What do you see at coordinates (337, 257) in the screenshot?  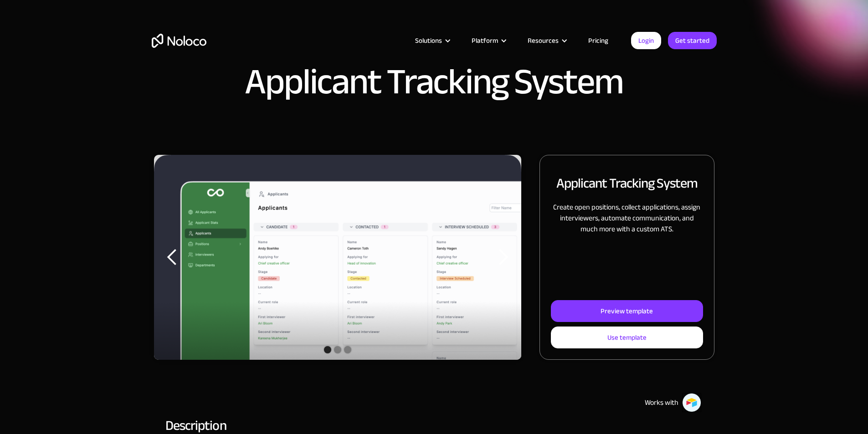 I see `div: 1 of 3` at bounding box center [337, 257].